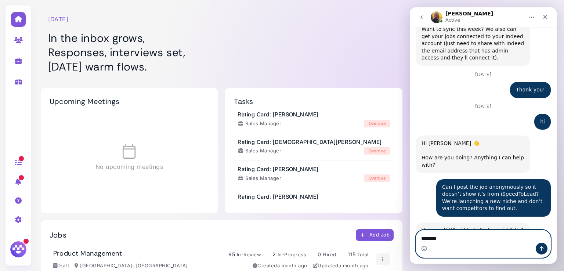 The width and height of the screenshot is (564, 271). What do you see at coordinates (84, 101) in the screenshot?
I see `h2: Upcoming Meetings` at bounding box center [84, 101].